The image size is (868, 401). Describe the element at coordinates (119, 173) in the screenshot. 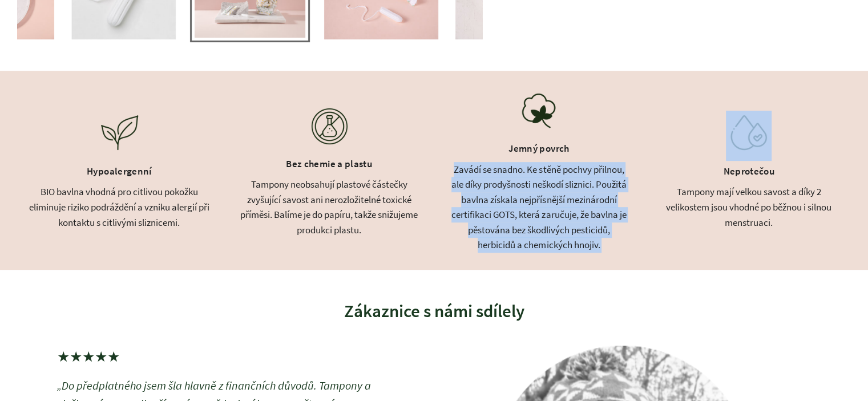

I see `div: Hypoalergenní` at that location.